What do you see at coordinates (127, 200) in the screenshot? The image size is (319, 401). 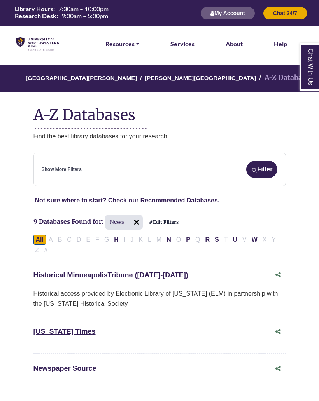 I see `a: Not sure where to start? Check our Recommended Databases.` at bounding box center [127, 200].